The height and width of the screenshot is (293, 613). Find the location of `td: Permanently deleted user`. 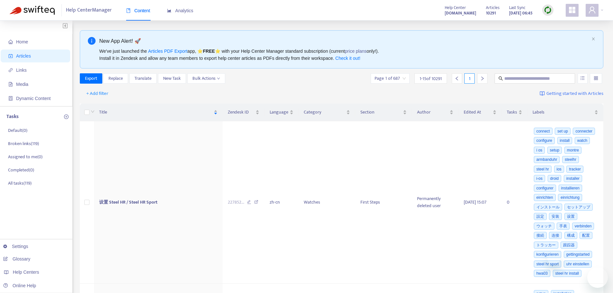

td: Permanently deleted user is located at coordinates (435, 202).